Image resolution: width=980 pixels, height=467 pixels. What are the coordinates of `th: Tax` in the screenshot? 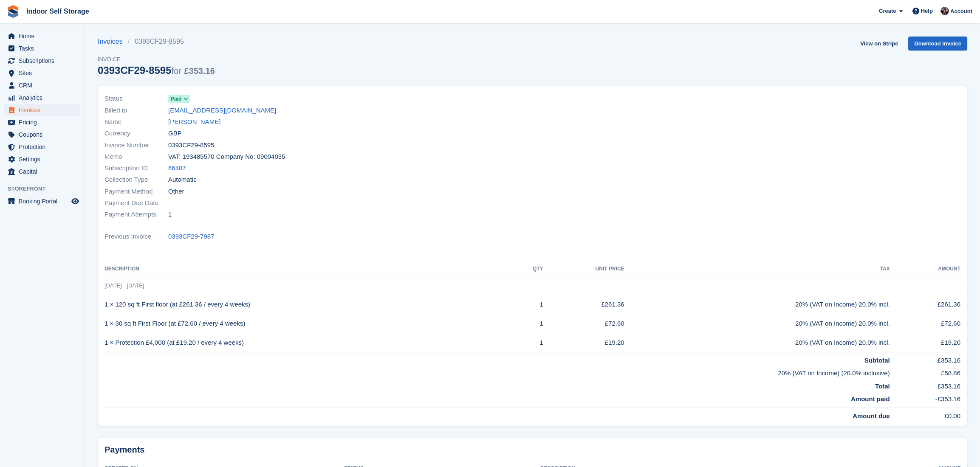 It's located at (758, 269).